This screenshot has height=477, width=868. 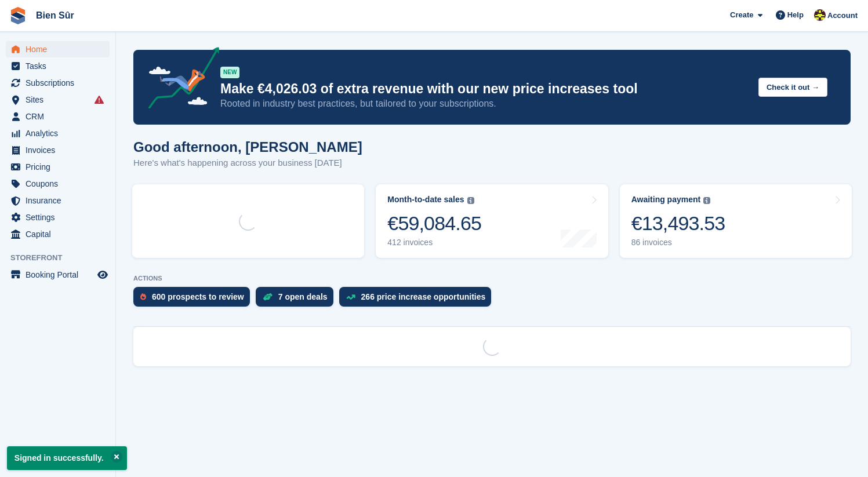 I want to click on div: 412 invoices, so click(x=434, y=242).